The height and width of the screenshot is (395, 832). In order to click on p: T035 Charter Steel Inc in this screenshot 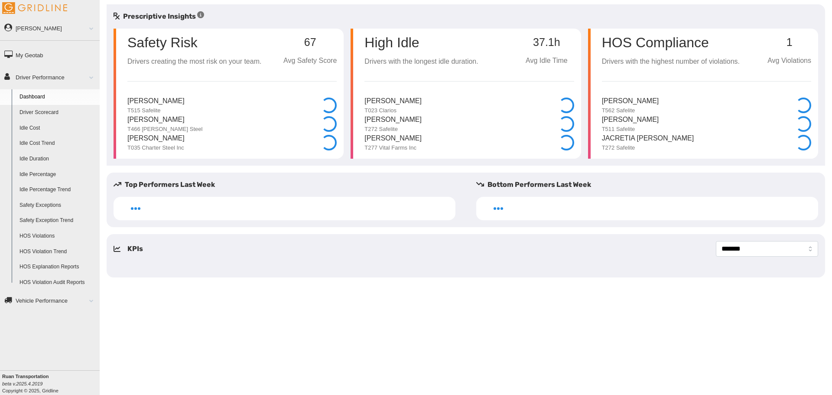, I will do `click(156, 148)`.